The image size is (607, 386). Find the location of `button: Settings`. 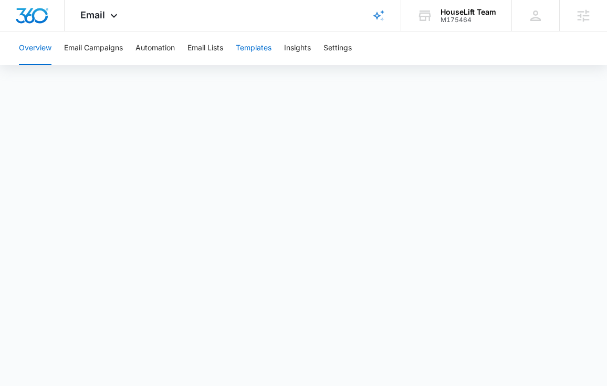

button: Settings is located at coordinates (337, 48).